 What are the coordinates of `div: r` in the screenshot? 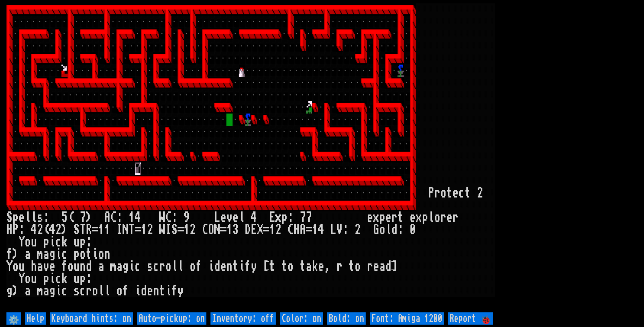 It's located at (437, 193).